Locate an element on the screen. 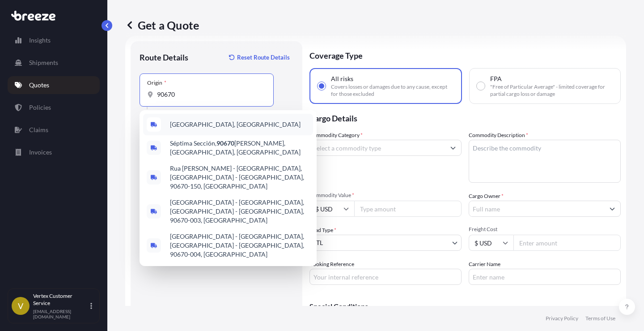 This screenshot has height=331, width=644. p: Claims is located at coordinates (38, 130).